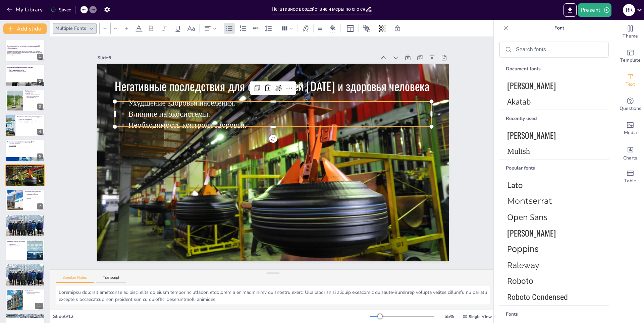 Image resolution: width=644 pixels, height=323 pixels. What do you see at coordinates (35, 293) in the screenshot?
I see `p: Устойчивое развитие.` at bounding box center [35, 293].